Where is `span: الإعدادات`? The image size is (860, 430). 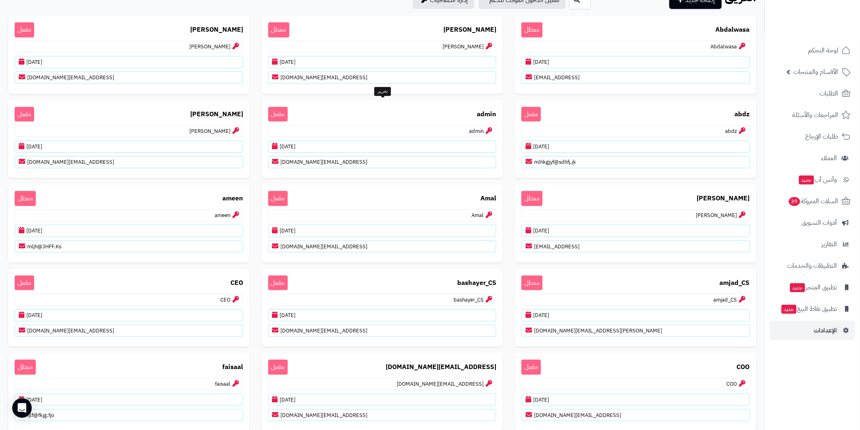 span: الإعدادات is located at coordinates (826, 331).